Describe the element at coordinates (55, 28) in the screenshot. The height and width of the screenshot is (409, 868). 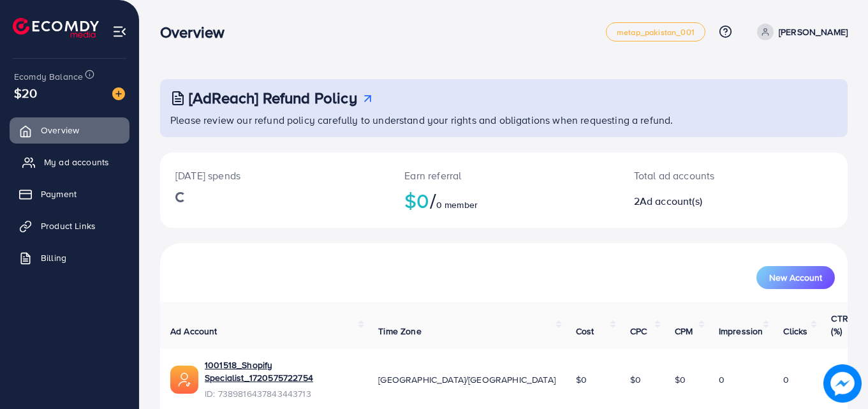
I see `img: logo` at that location.